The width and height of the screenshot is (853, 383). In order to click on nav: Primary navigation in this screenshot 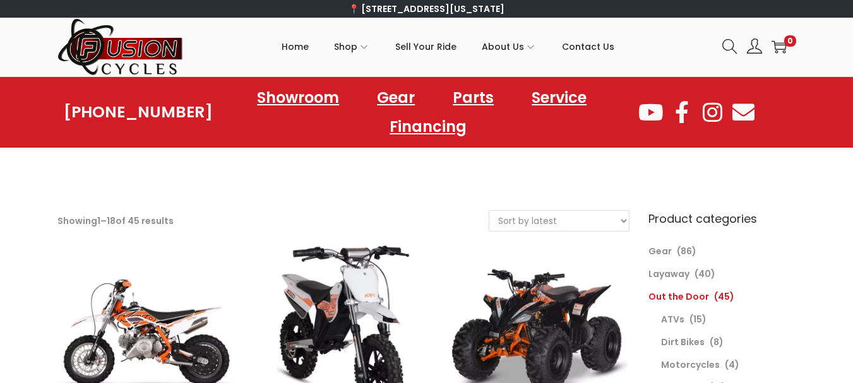, I will do `click(448, 47)`.